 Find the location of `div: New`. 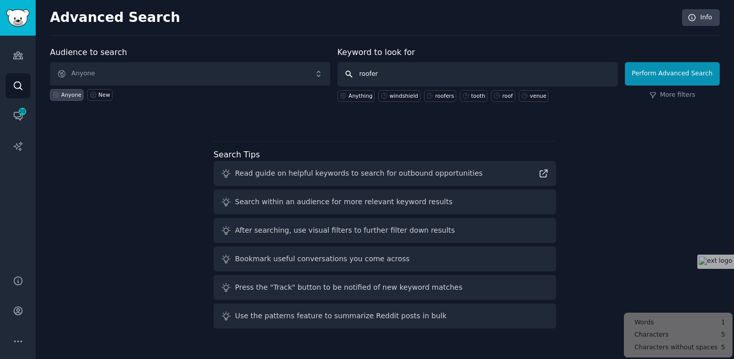

div: New is located at coordinates (104, 95).